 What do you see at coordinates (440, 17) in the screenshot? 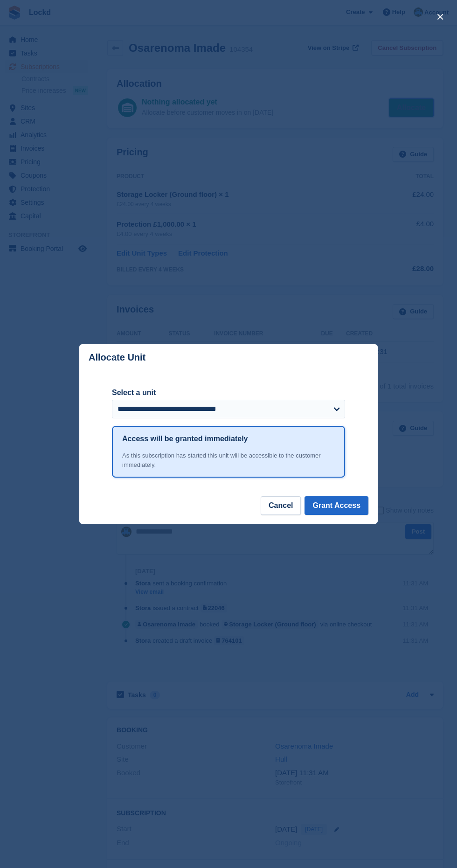
I see `button: close` at bounding box center [440, 17].